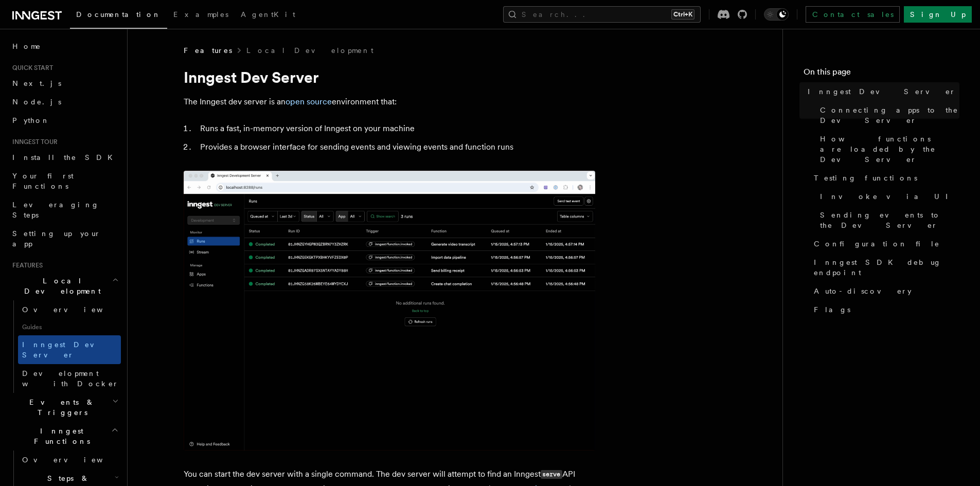 This screenshot has height=486, width=980. What do you see at coordinates (887, 115) in the screenshot?
I see `a: Connecting apps to the Dev Server` at bounding box center [887, 115].